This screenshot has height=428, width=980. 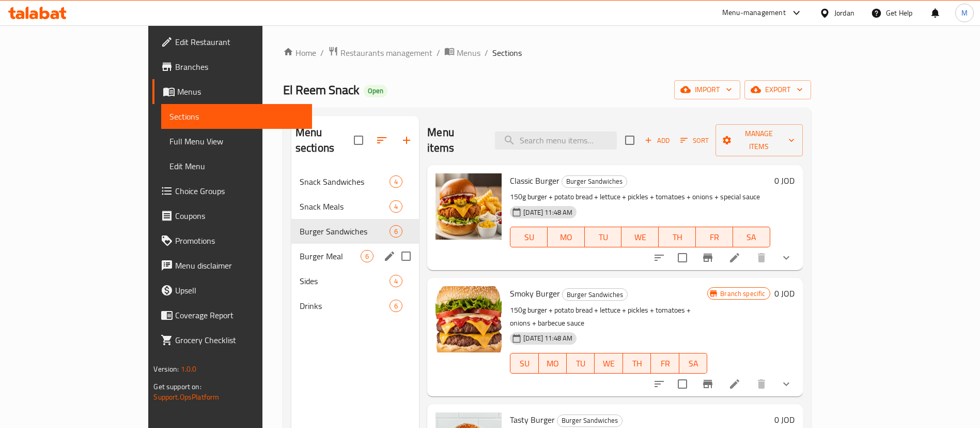 What do you see at coordinates (232, 42) in the screenshot?
I see `a: Edit Restaurant` at bounding box center [232, 42].